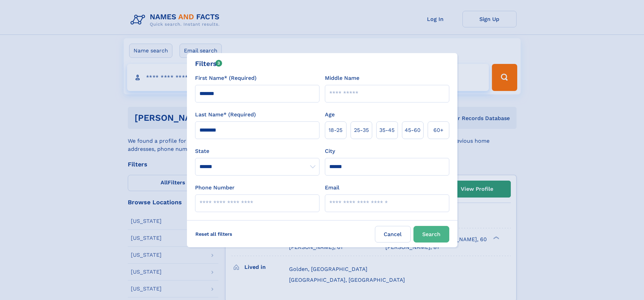 This screenshot has width=644, height=300. Describe the element at coordinates (225, 115) in the screenshot. I see `label: Last Name* (Required)` at that location.